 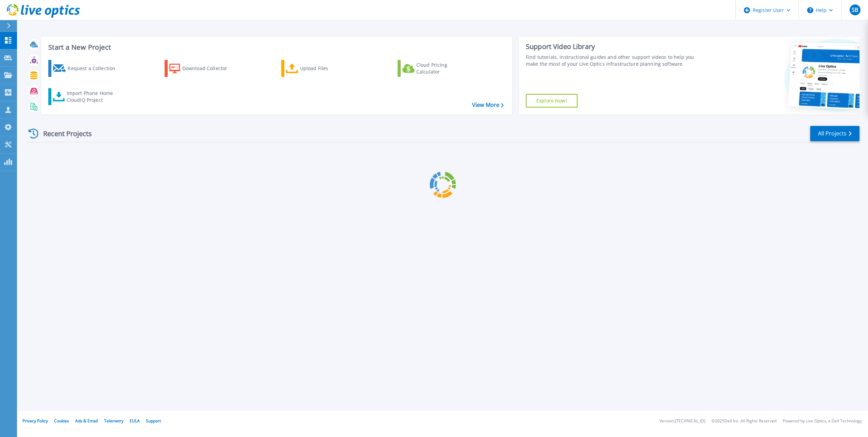 What do you see at coordinates (35, 421) in the screenshot?
I see `a: Privacy Policy` at bounding box center [35, 421].